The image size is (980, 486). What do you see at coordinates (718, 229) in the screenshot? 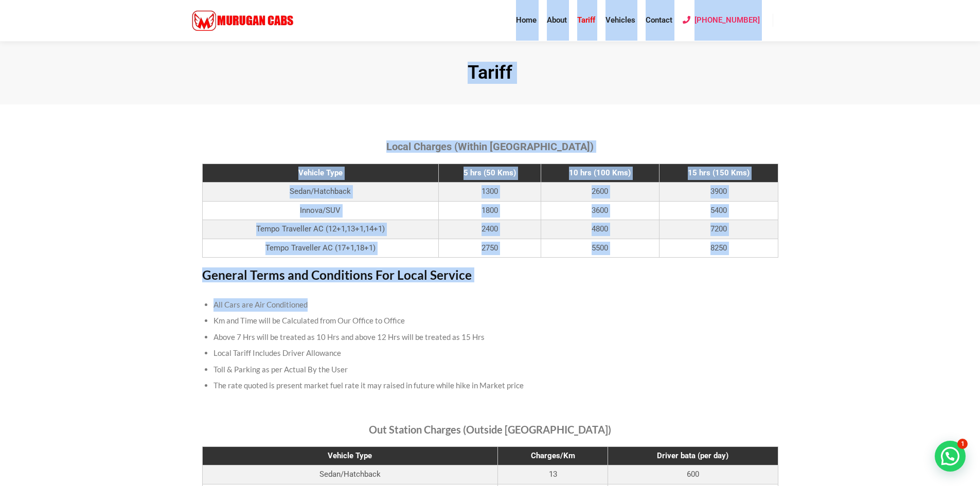
I see `td: 7200` at bounding box center [718, 229].